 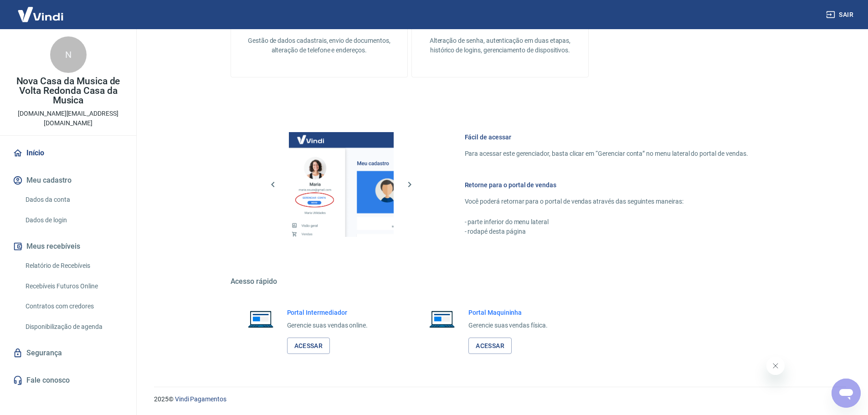 What do you see at coordinates (606, 185) in the screenshot?
I see `h6: Retorne para o portal de vendas` at bounding box center [606, 185].